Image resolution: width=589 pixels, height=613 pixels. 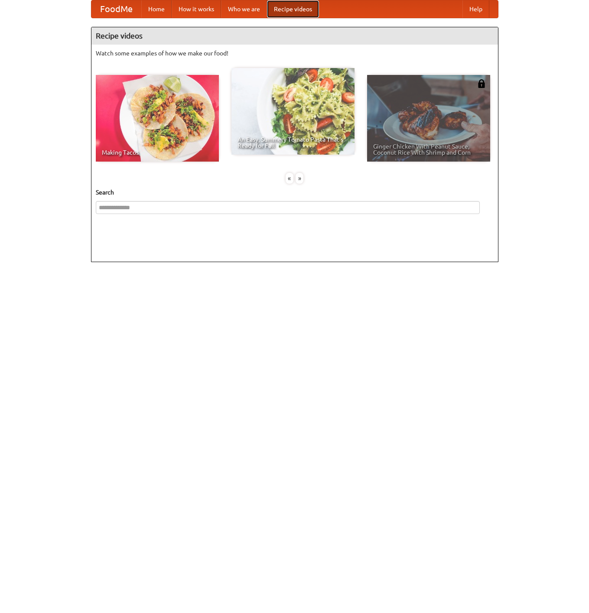 What do you see at coordinates (293, 111) in the screenshot?
I see `a: An Easy, Summery Tomato Pasta That's Ready for Fall` at bounding box center [293, 111].